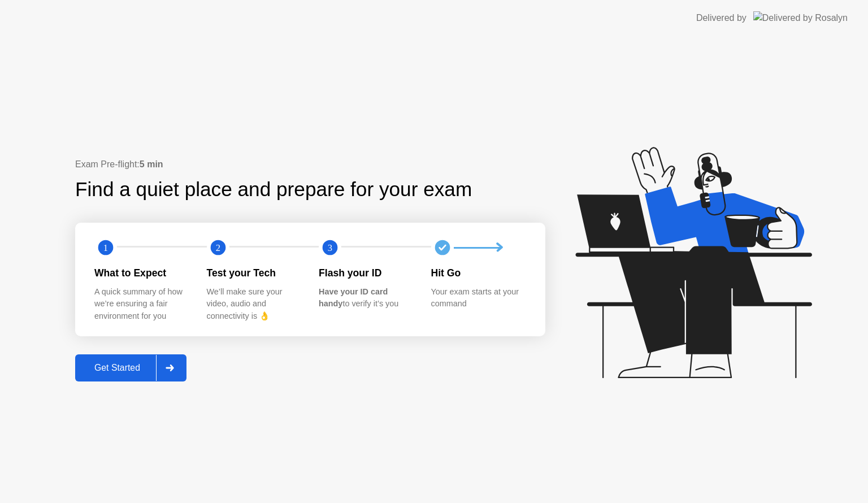 Image resolution: width=868 pixels, height=503 pixels. What do you see at coordinates (366, 273) in the screenshot?
I see `div: Flash your ID` at bounding box center [366, 273].